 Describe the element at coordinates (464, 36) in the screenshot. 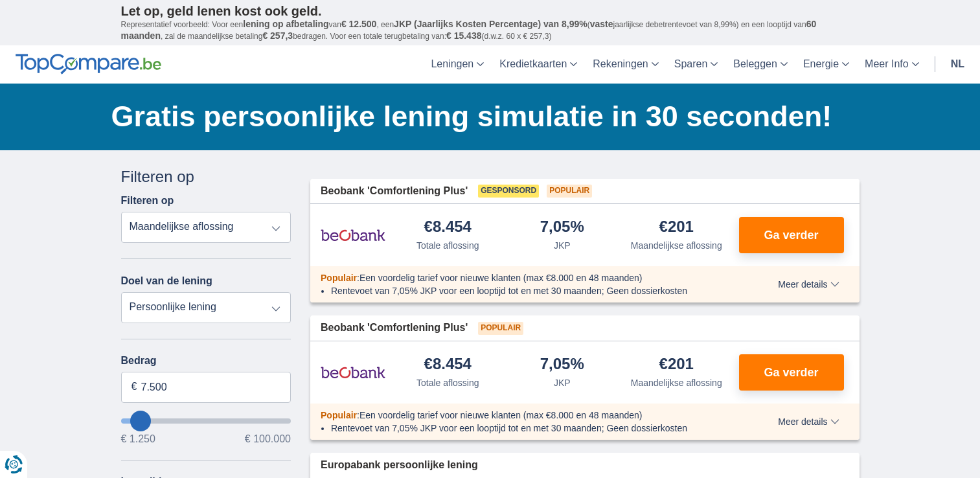

I see `span: € 15.438` at that location.